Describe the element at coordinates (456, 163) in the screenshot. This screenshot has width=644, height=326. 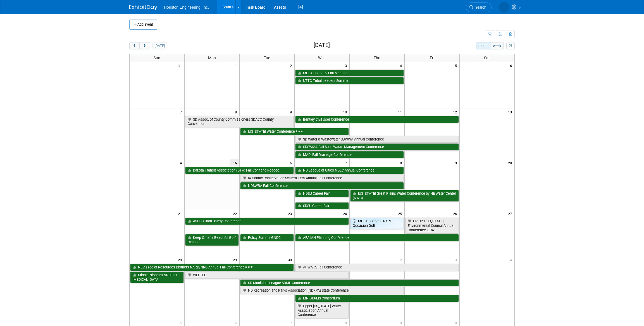
I see `span: 19` at that location.